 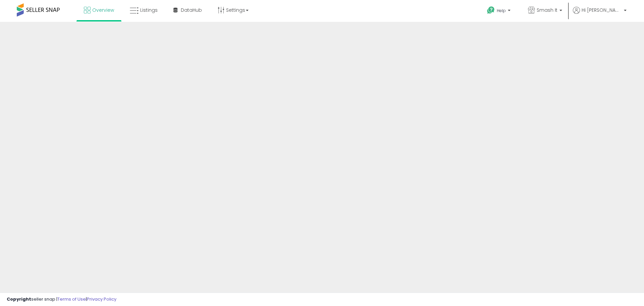 What do you see at coordinates (501, 10) in the screenshot?
I see `span: Help` at bounding box center [501, 10].